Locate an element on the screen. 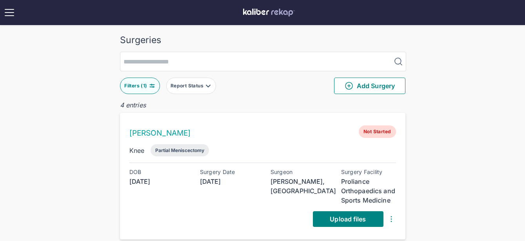 Image resolution: width=525 pixels, height=241 pixels. span: Upload files is located at coordinates (348, 219).